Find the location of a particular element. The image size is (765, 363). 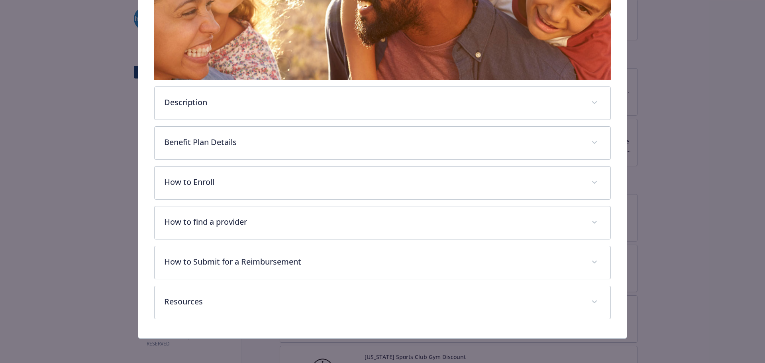

div: How to Submit for a Reimbursement is located at coordinates (382, 262).